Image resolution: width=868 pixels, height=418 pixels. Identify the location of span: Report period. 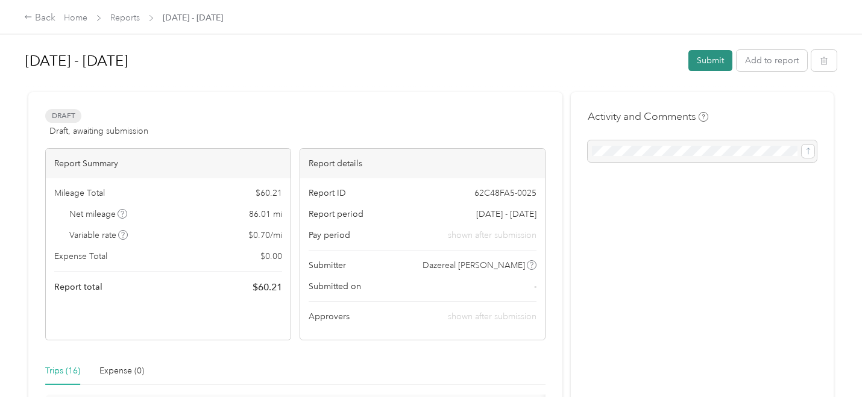
(336, 214).